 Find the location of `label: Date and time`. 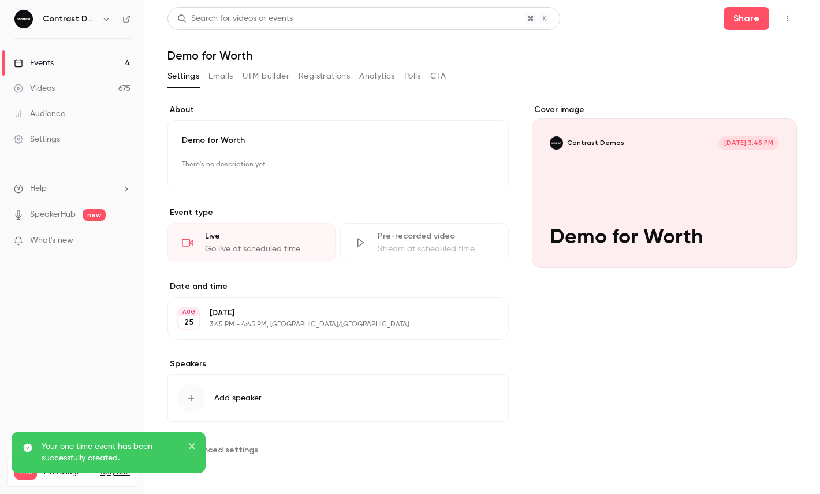

label: Date and time is located at coordinates (338, 286).